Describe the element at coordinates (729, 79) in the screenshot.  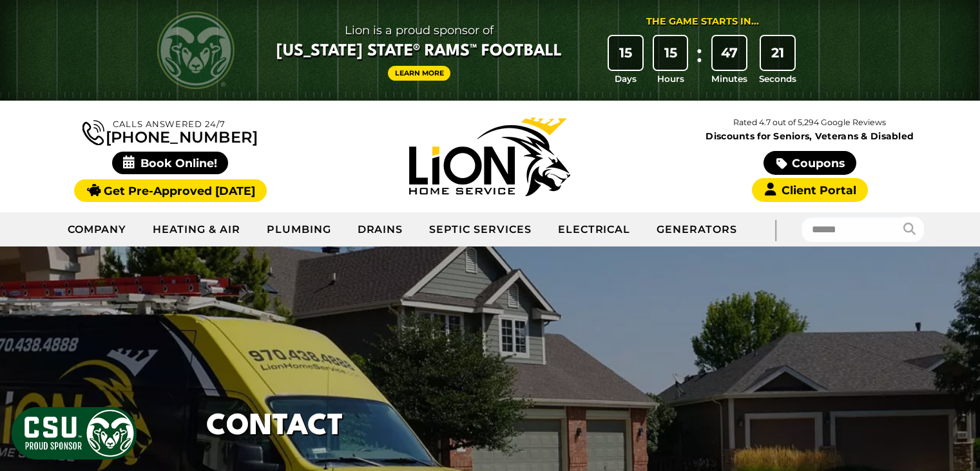
I see `span: Minutes` at that location.